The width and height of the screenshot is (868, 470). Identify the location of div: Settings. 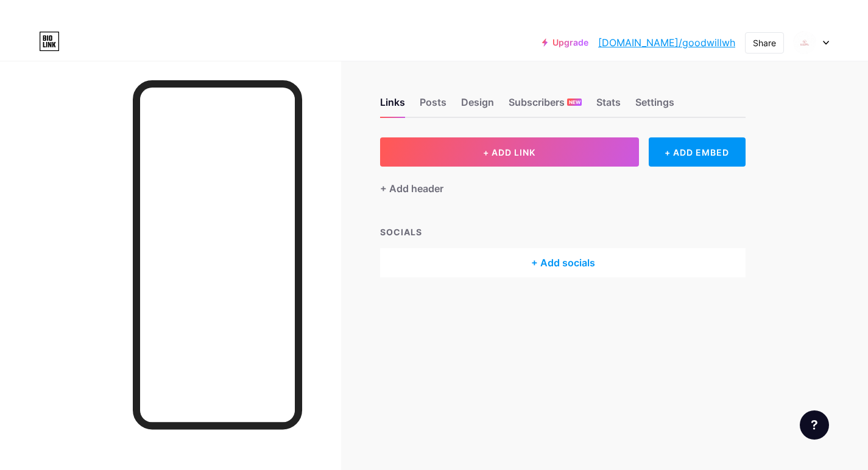
(655, 106).